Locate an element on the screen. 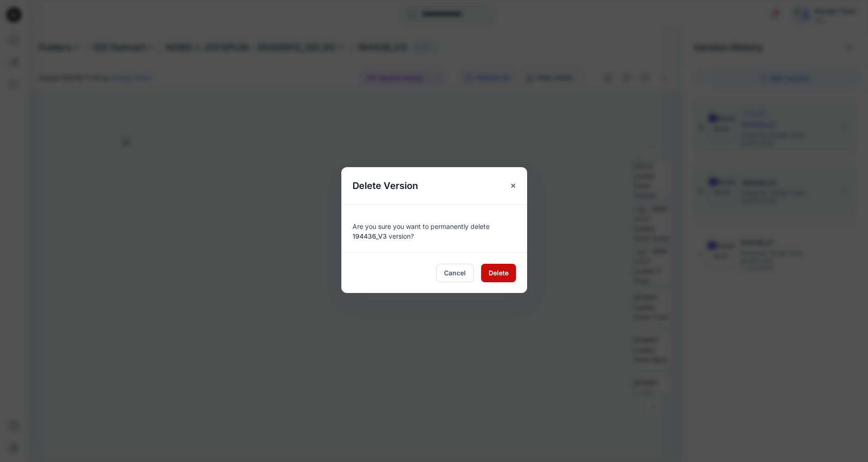  span: Delete is located at coordinates (498, 273).